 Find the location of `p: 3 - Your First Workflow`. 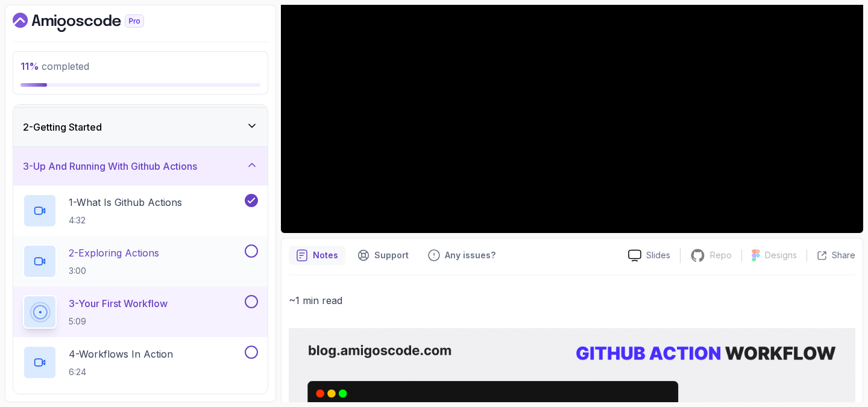

p: 3 - Your First Workflow is located at coordinates (118, 304).